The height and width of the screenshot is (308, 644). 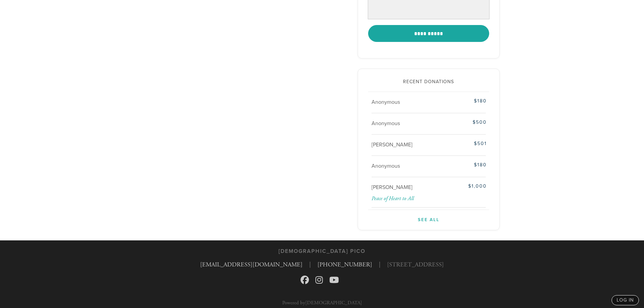 I want to click on p: Powered by, so click(x=322, y=303).